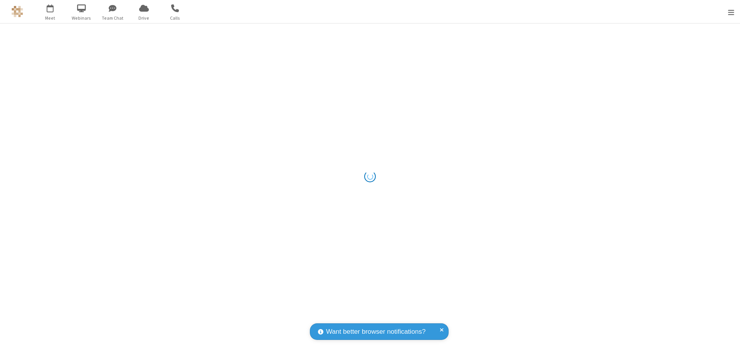 This screenshot has height=353, width=740. Describe the element at coordinates (17, 12) in the screenshot. I see `img: QA Selenium DO NOT DELETE OR CHANGE` at that location.